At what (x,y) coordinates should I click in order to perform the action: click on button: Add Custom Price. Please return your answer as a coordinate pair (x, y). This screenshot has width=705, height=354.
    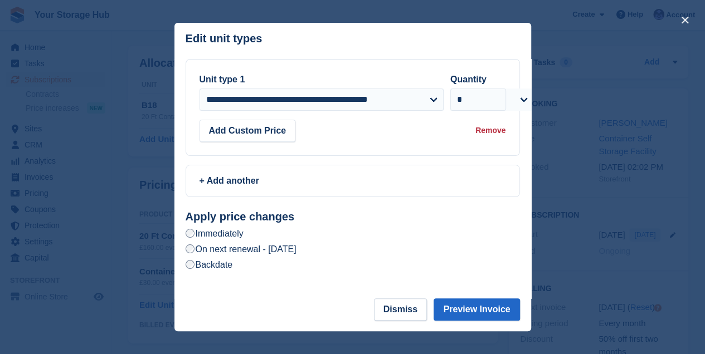
    Looking at the image, I should click on (247, 131).